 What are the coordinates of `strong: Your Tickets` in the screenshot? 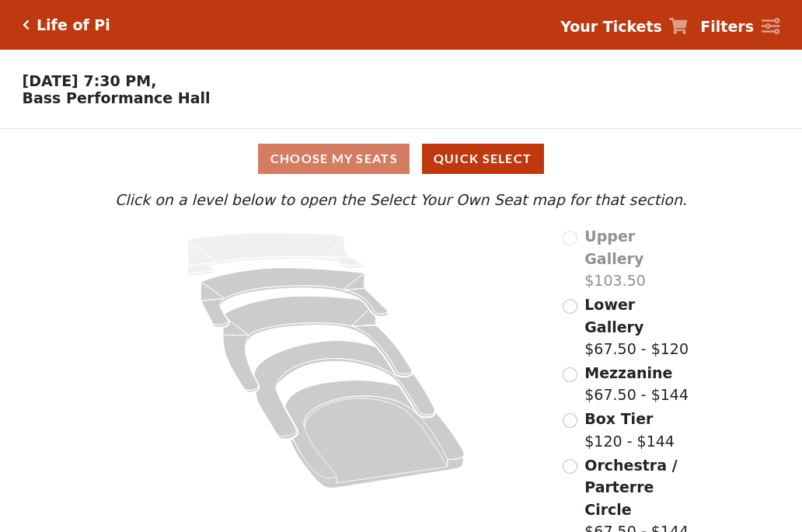 It's located at (611, 26).